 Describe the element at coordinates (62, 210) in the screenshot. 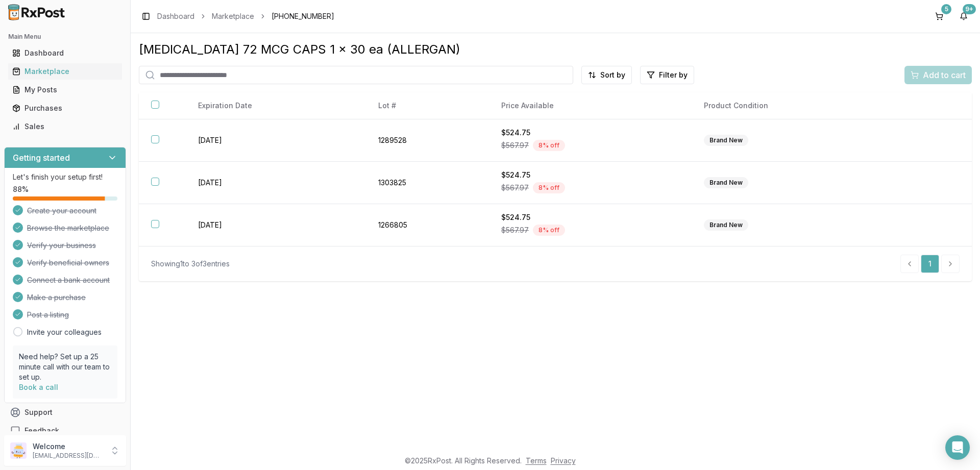

I see `span: Create your account` at that location.